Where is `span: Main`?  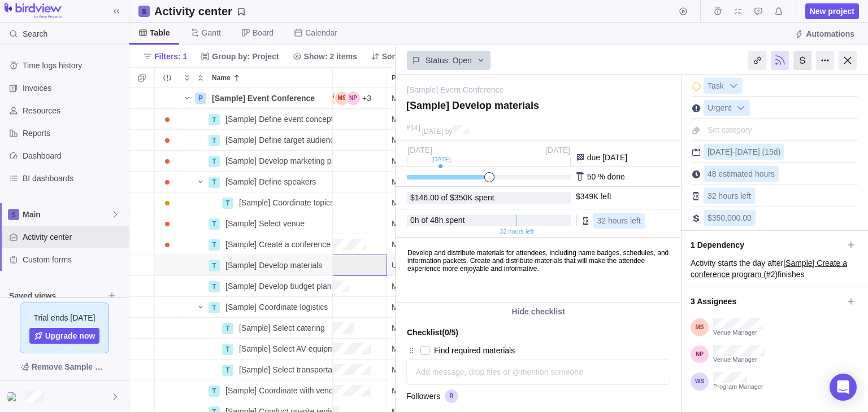
span: Main is located at coordinates (67, 214).